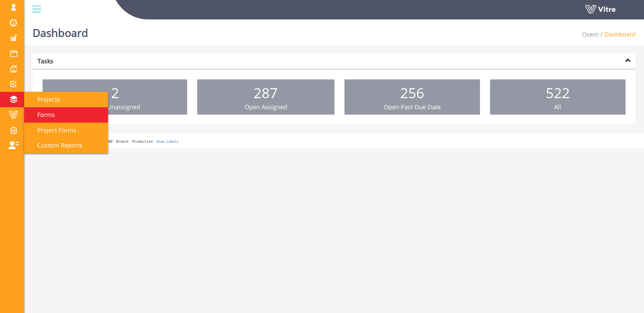  Describe the element at coordinates (66, 145) in the screenshot. I see `a: Custom Reports` at that location.